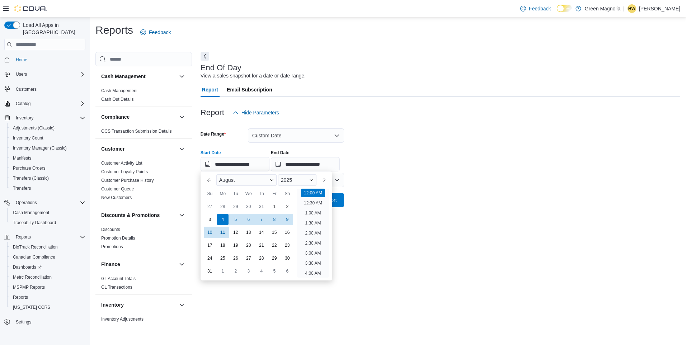  What do you see at coordinates (48, 178) in the screenshot?
I see `span: Transfers (Classic)` at bounding box center [48, 178].